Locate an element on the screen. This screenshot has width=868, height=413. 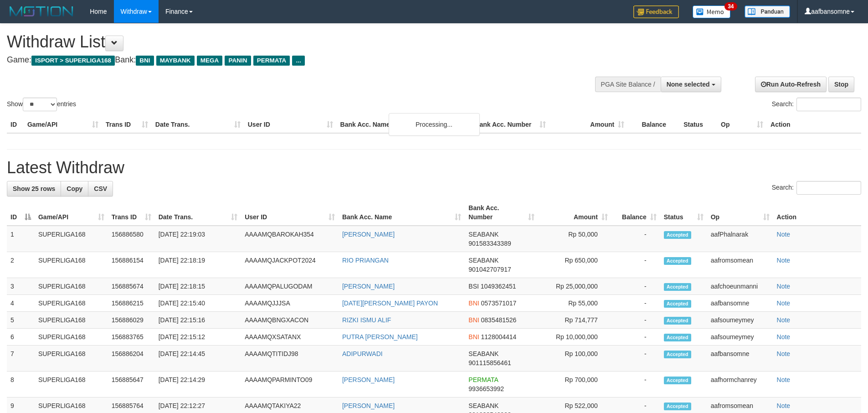
td: 3 is located at coordinates (21, 286).